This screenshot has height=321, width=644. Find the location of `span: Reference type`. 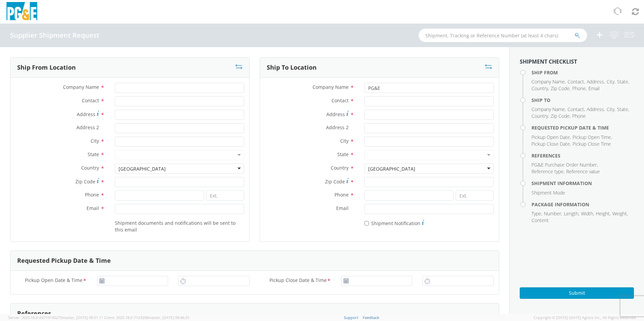

span: Reference type is located at coordinates (547, 171).